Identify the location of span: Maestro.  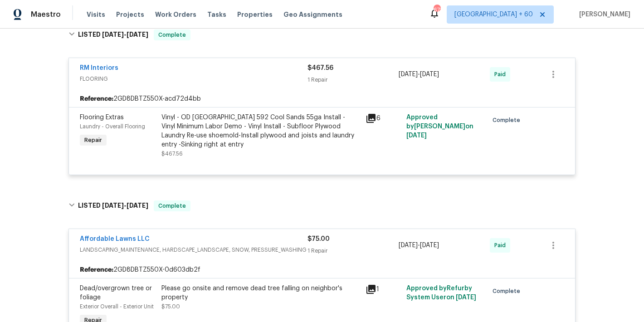
(46, 14).